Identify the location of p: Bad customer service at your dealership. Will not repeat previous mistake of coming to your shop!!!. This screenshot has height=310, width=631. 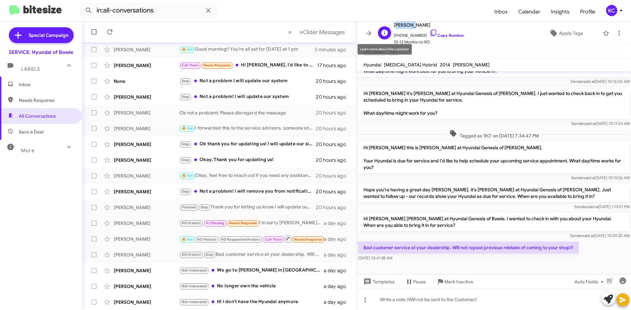
(468, 247).